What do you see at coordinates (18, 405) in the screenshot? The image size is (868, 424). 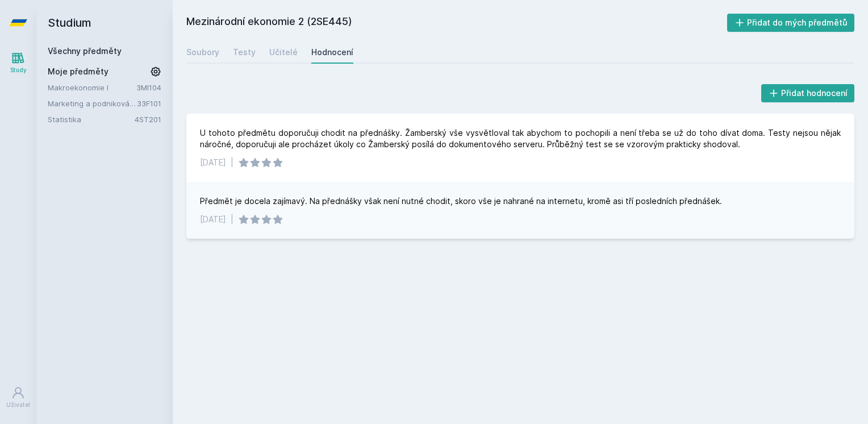 I see `div: Uživatel` at bounding box center [18, 405].